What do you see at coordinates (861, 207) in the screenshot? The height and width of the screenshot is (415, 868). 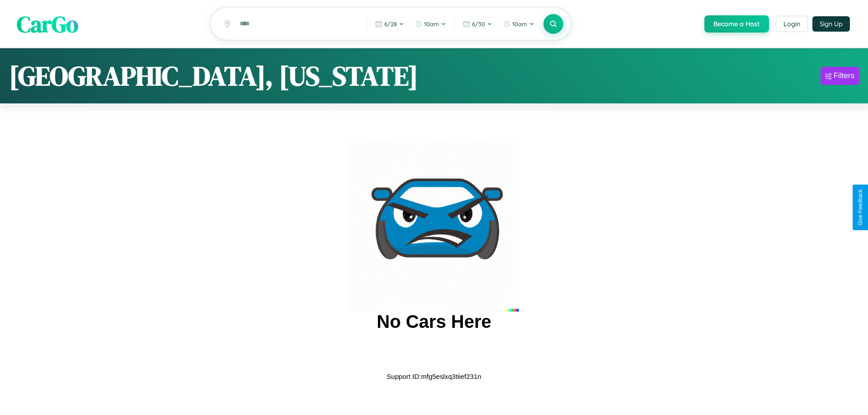 I see `div: Give Feedback` at bounding box center [861, 207].